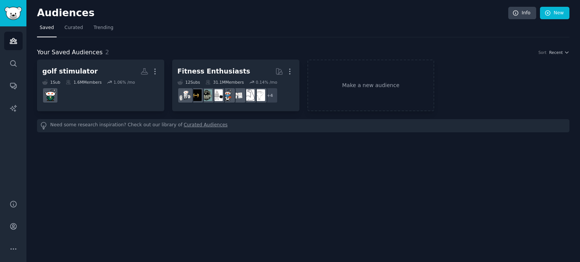  Describe the element at coordinates (50, 95) in the screenshot. I see `img: golf` at that location.